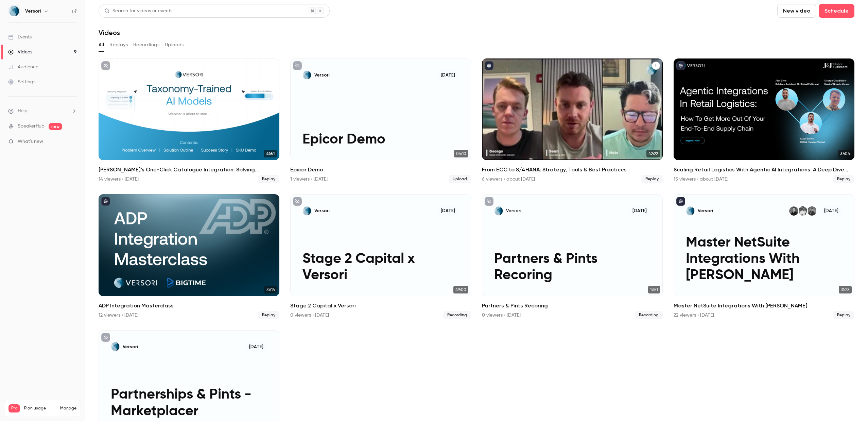  Describe the element at coordinates (115, 346) in the screenshot. I see `img: Partnerships & Pints - Marketplacer` at that location.